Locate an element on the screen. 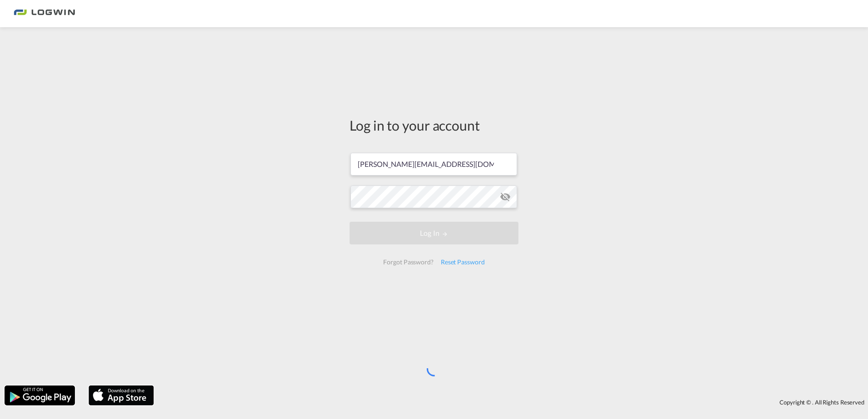 The width and height of the screenshot is (868, 419). div: Reset Password is located at coordinates (463, 262).